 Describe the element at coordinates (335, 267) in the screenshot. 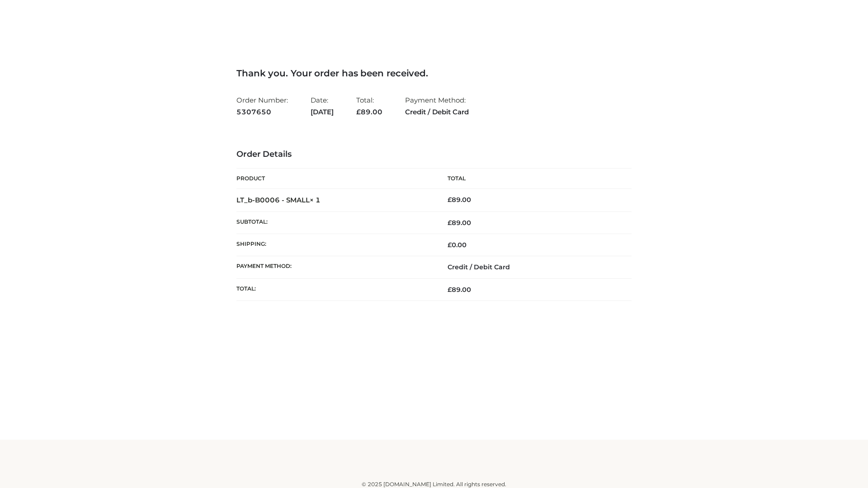

I see `th: Payment method:` at that location.